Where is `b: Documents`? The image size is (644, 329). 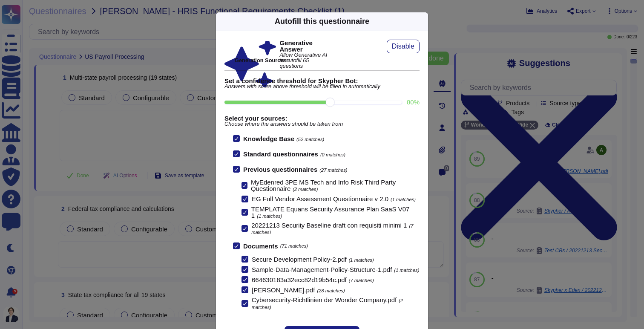
b: Documents is located at coordinates (260, 246).